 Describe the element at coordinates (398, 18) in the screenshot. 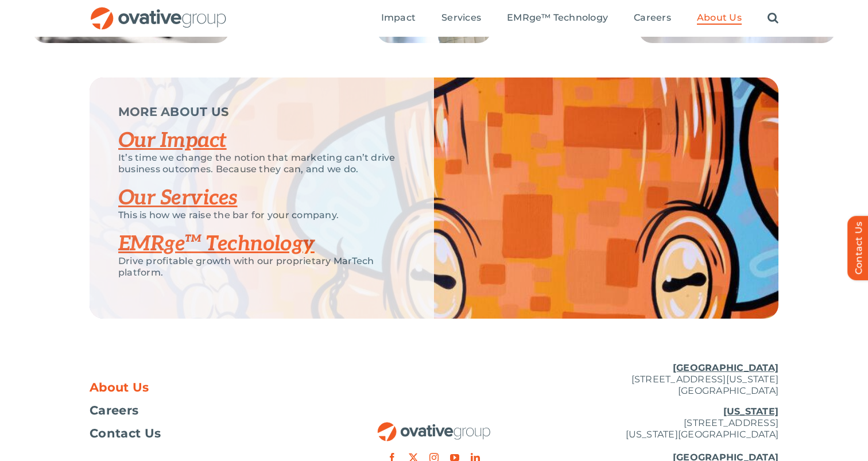

I see `span: Impact` at that location.